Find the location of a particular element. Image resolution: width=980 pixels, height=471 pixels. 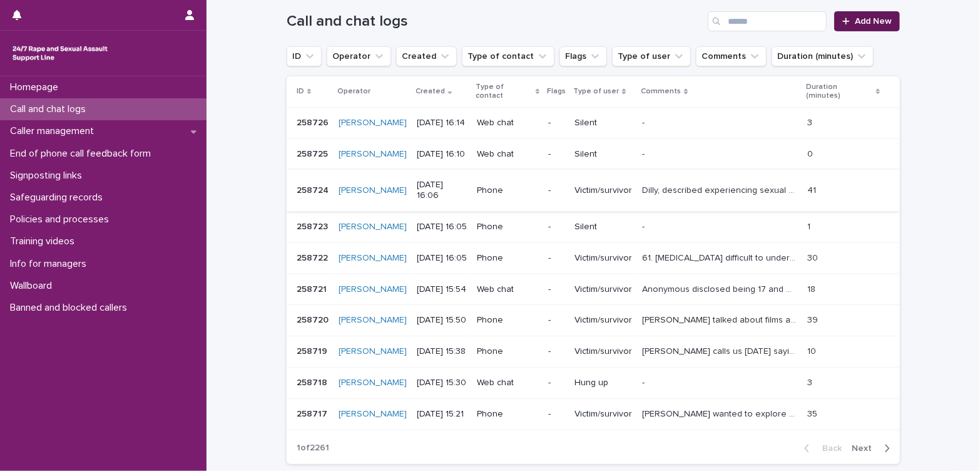

p: 61. Slurred speech difficult to understand. Spoke about antipsychotic injections. Shared she was ... is located at coordinates (721, 257).